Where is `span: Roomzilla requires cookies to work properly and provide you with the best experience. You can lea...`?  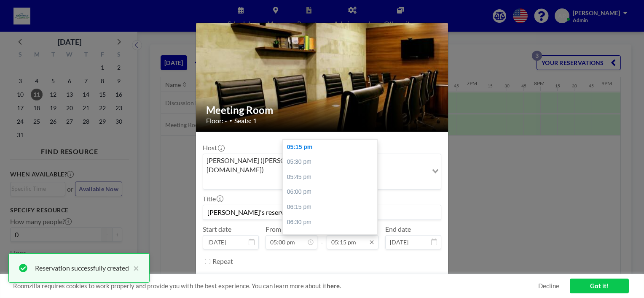 span: Roomzilla requires cookies to work properly and provide you with the best experience. You can lea... is located at coordinates (276, 286).